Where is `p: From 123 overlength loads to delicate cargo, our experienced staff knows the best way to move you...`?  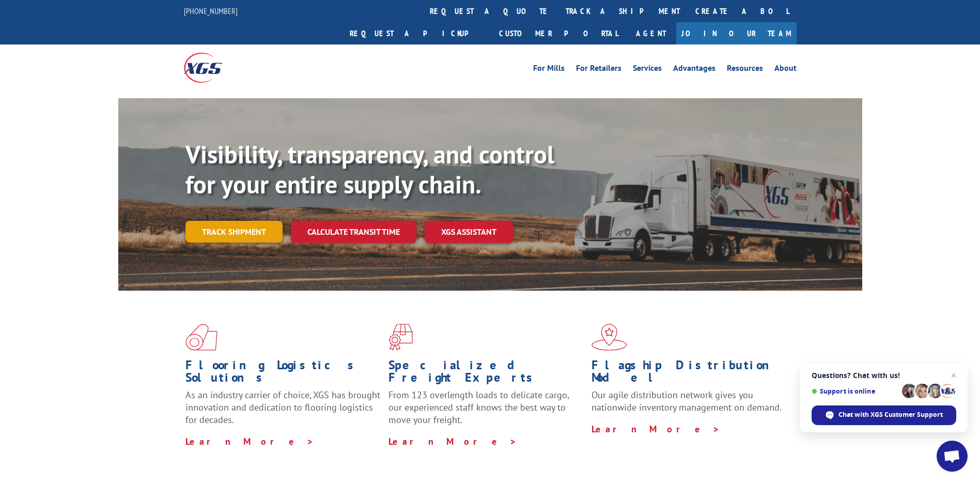 p: From 123 overlength loads to delicate cargo, our experienced staff knows the best way to move you... is located at coordinates (486, 411).